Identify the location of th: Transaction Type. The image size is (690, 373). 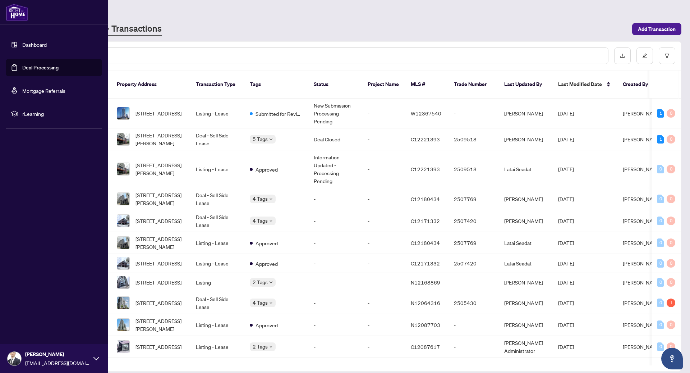
(217, 84).